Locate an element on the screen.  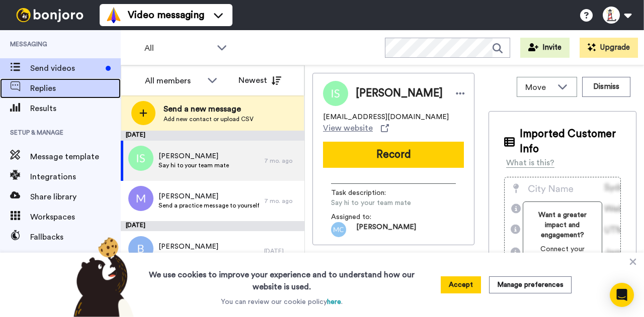
p: You can review our cookie policy . is located at coordinates (282, 302).